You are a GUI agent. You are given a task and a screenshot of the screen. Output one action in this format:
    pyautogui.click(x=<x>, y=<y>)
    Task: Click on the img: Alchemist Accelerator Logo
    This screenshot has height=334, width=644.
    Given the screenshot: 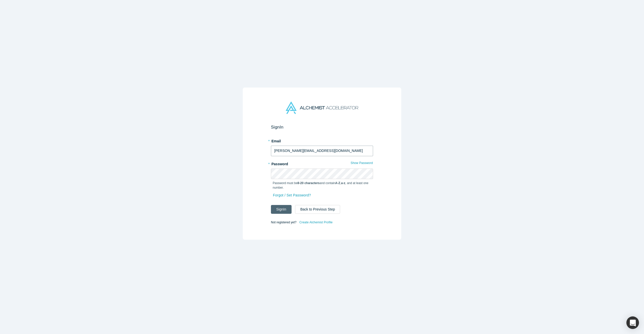 What is the action you would take?
    pyautogui.click(x=322, y=108)
    